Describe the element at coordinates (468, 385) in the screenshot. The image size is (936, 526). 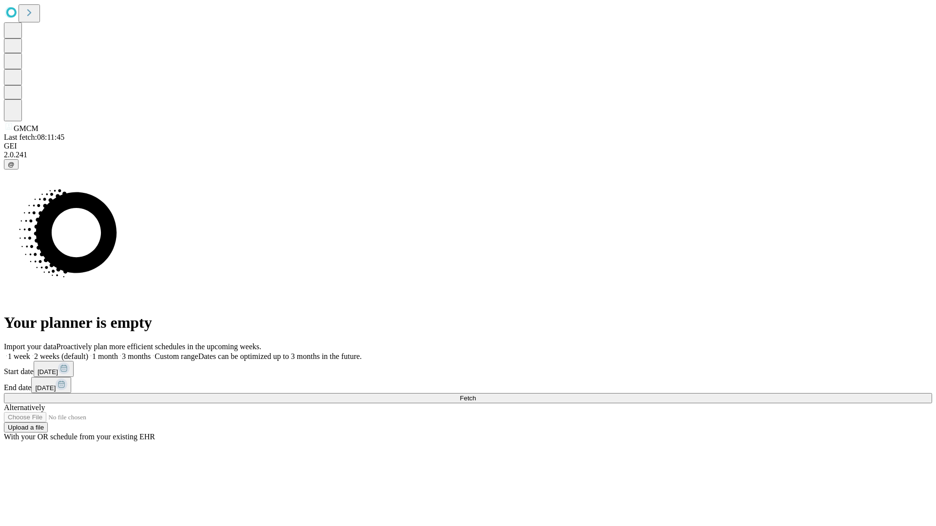
I see `div: End date` at that location.